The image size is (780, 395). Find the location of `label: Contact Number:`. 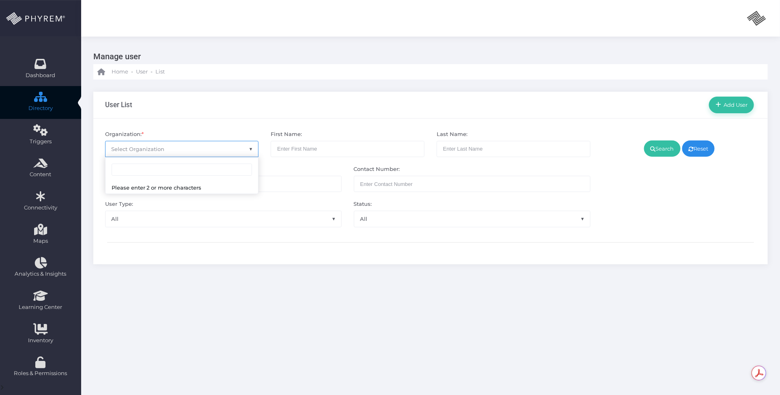

label: Contact Number: is located at coordinates (377, 169).